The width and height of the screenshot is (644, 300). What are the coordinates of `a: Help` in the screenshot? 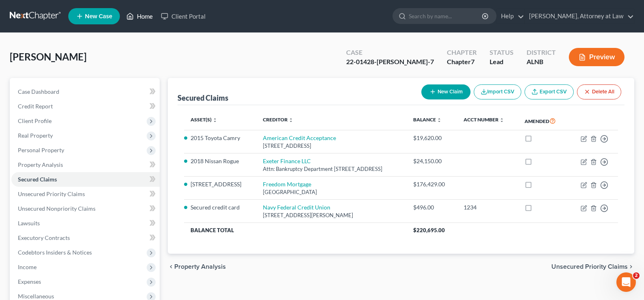 It's located at (511, 16).